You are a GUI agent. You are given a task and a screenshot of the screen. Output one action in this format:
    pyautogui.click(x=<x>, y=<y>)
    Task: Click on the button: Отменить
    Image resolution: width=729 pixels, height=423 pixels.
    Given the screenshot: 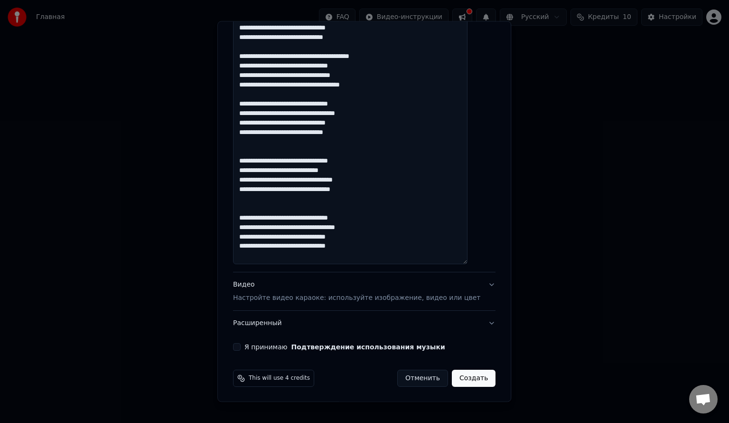 What is the action you would take?
    pyautogui.click(x=423, y=378)
    